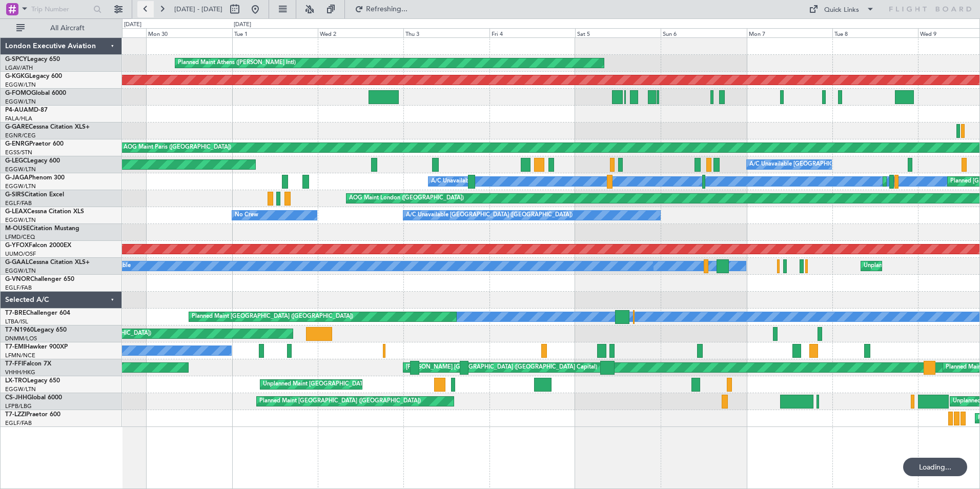 The height and width of the screenshot is (489, 980). I want to click on a: P4-AUAMD-87, so click(26, 110).